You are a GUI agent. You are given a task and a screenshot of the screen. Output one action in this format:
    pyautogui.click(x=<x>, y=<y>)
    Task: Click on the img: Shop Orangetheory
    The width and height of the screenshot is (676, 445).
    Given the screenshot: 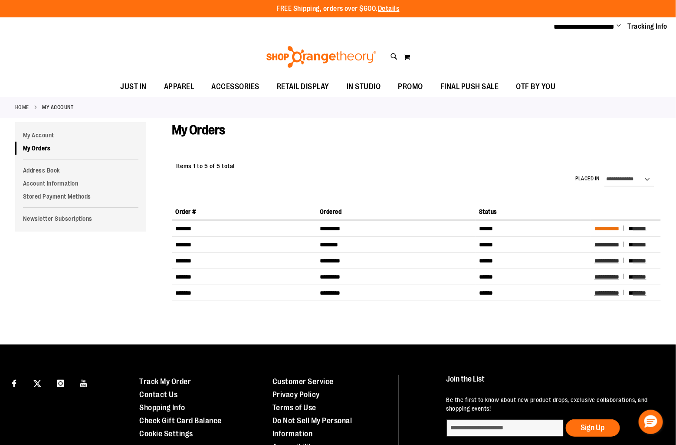 What is the action you would take?
    pyautogui.click(x=321, y=57)
    